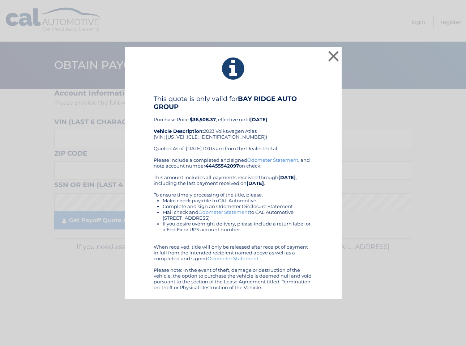 Image resolution: width=466 pixels, height=346 pixels. I want to click on h4: This quote is only valid for, so click(233, 103).